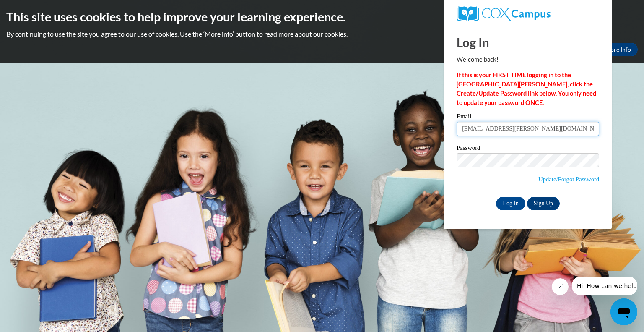 Image resolution: width=644 pixels, height=332 pixels. I want to click on p: By continuing to use the site you agree to our use of cookies. Use the ‘More info’ button to read..., so click(322, 34).